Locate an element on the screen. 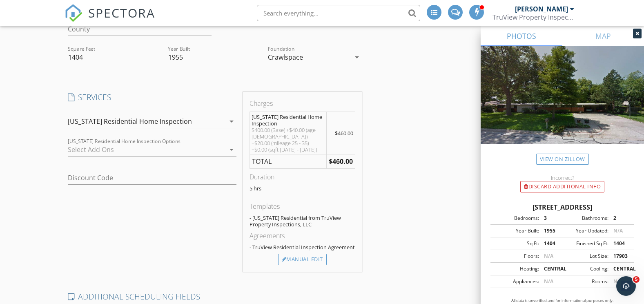 The height and width of the screenshot is (304, 644). div: Year Updated: is located at coordinates (585, 230).